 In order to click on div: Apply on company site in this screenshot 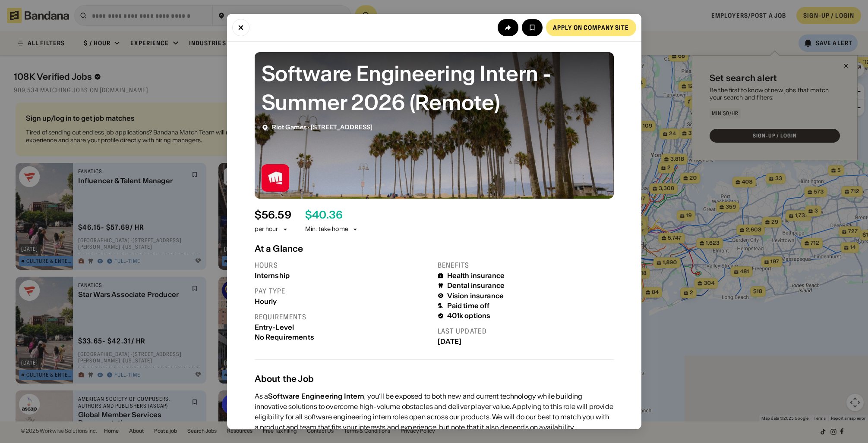, I will do `click(591, 28)`.